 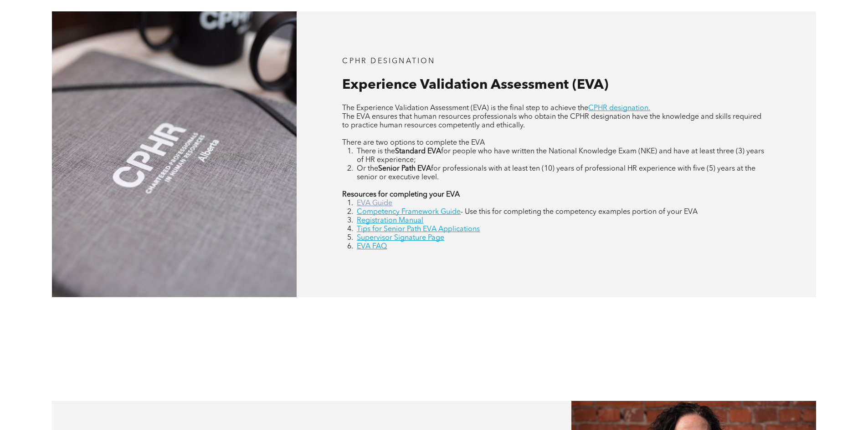 I want to click on a: EVA FAQ, so click(x=372, y=247).